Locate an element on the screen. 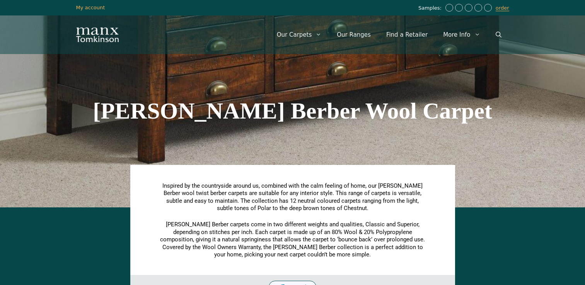 This screenshot has width=585, height=285. a: My account is located at coordinates (90, 7).